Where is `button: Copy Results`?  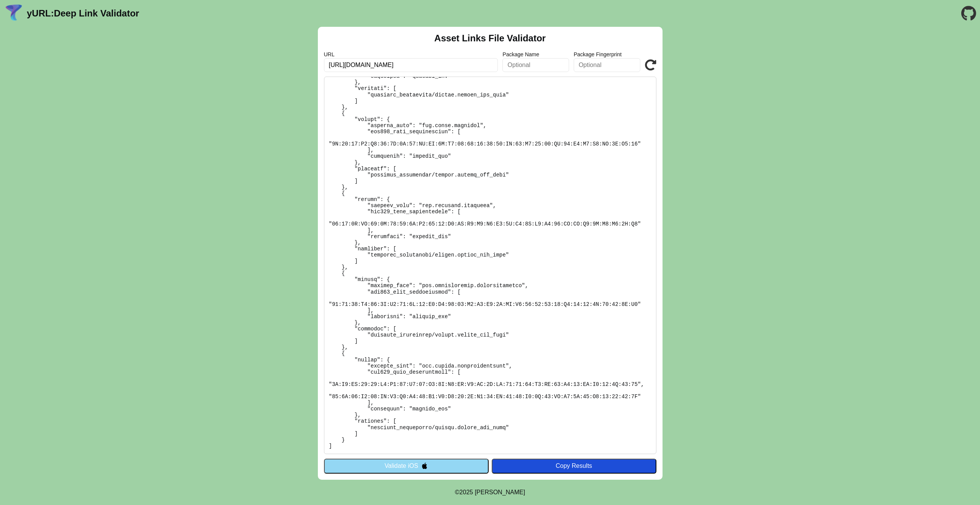
button: Copy Results is located at coordinates (574, 466).